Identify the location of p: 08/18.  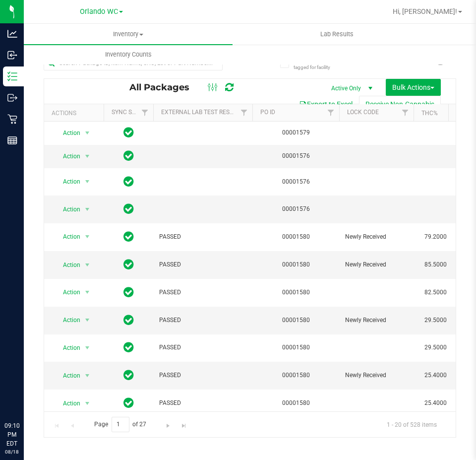
(12, 452).